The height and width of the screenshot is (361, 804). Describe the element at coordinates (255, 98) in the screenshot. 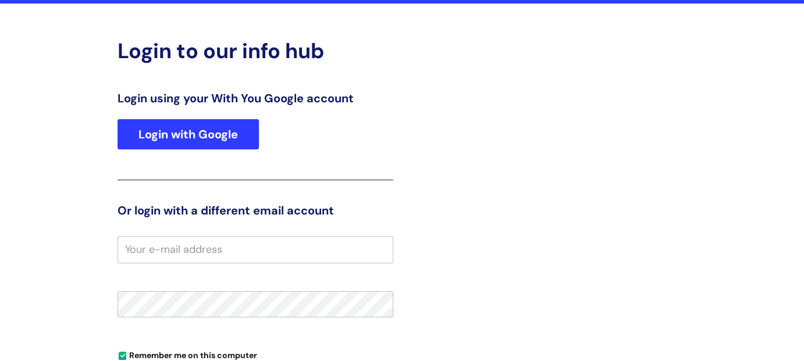

I see `h3: Login using your With You Google account` at that location.